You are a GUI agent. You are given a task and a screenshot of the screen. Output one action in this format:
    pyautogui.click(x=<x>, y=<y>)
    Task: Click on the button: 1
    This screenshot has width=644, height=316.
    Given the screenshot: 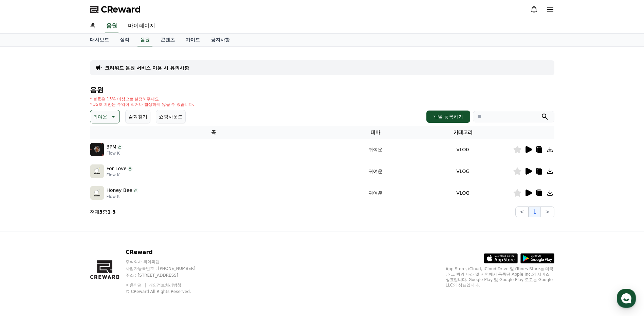 What is the action you would take?
    pyautogui.click(x=535, y=212)
    